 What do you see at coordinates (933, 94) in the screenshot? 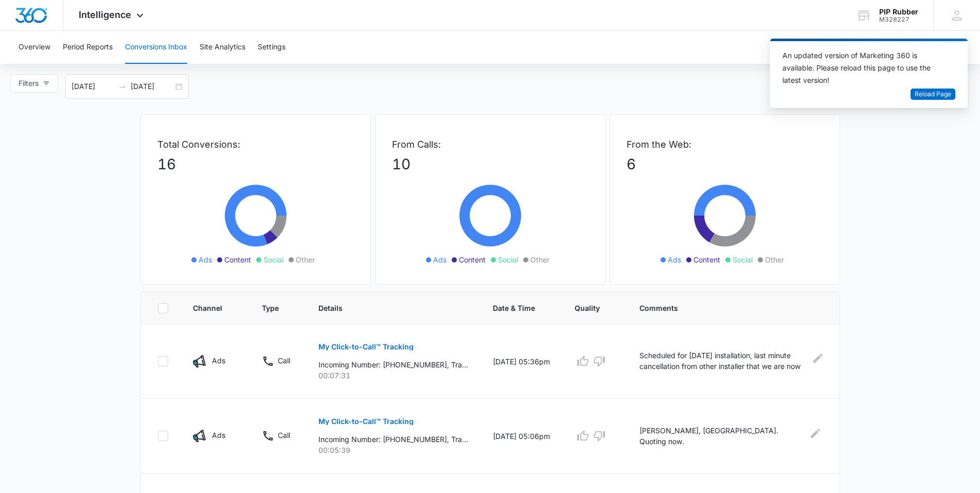
I see `span: Reload Page` at bounding box center [933, 94].